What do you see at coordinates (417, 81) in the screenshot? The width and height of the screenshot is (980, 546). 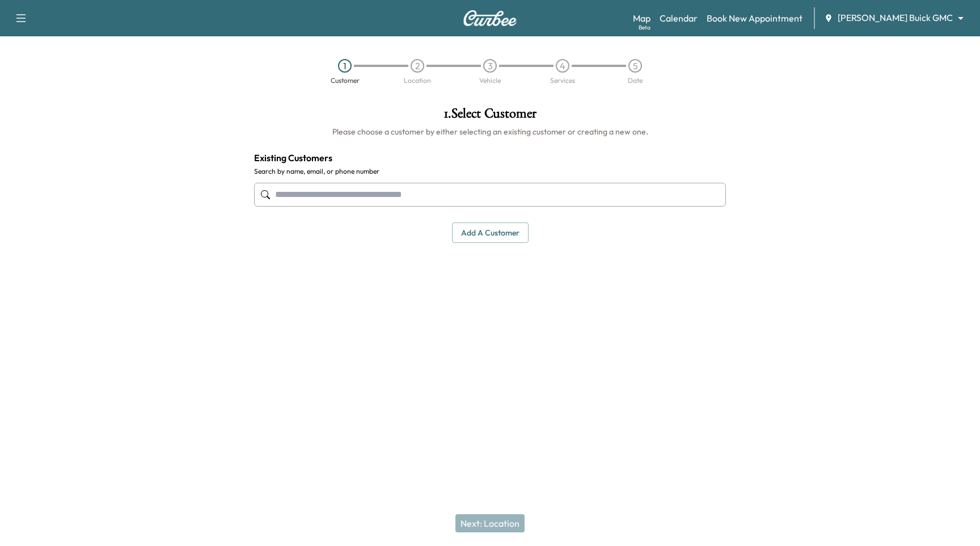 I see `div: Location` at bounding box center [417, 81].